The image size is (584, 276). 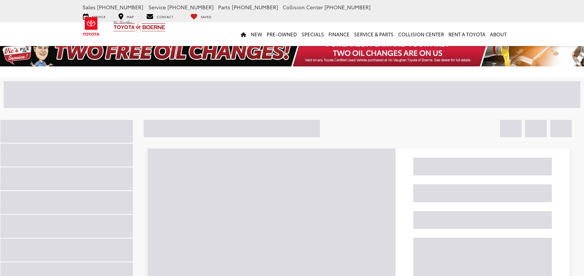 I want to click on img: Vic Vaughan Toyota of Boerne, so click(x=139, y=26).